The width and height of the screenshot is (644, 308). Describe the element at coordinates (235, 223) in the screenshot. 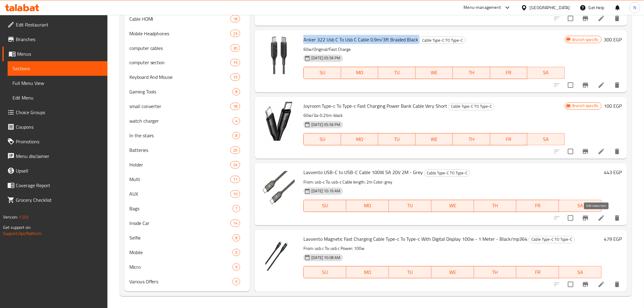

I see `span: 14` at that location.